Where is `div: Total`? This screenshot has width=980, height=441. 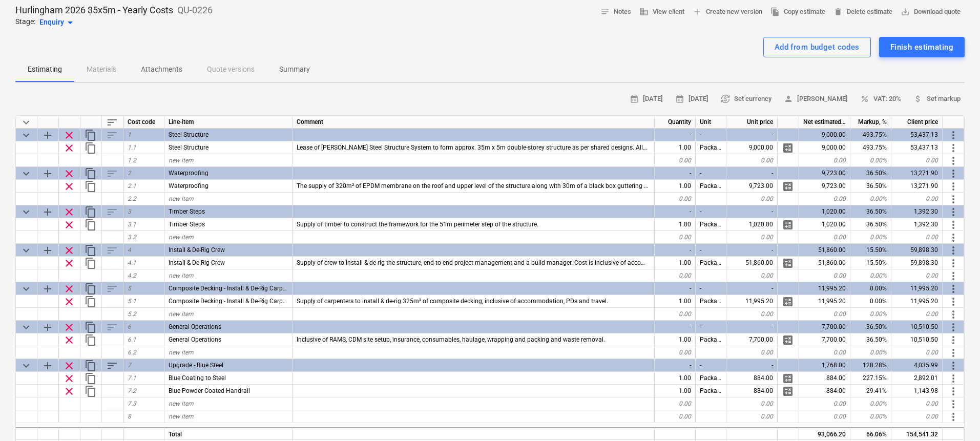 div: Total is located at coordinates (229, 433).